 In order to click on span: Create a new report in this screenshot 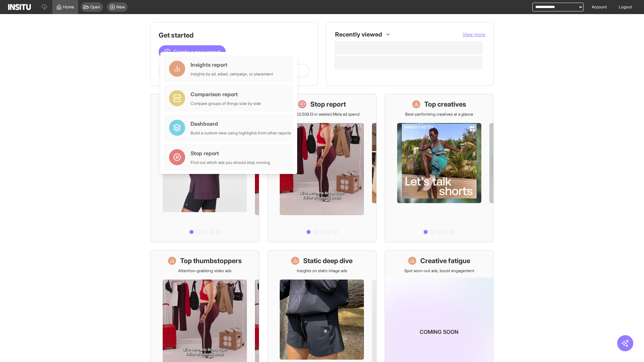, I will do `click(197, 52)`.